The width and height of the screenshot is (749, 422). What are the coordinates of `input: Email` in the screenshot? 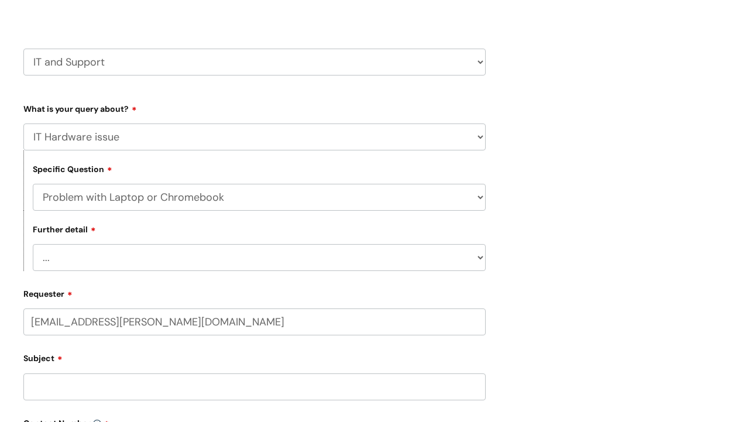 It's located at (254, 322).